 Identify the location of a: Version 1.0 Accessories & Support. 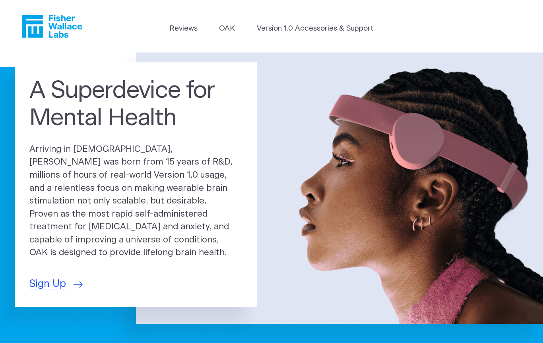
(315, 29).